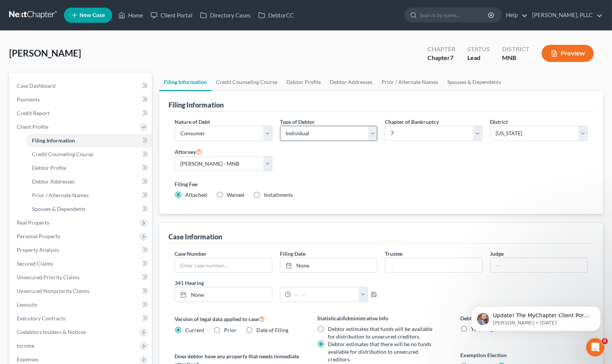 The height and width of the screenshot is (364, 612). What do you see at coordinates (195, 237) in the screenshot?
I see `div: Case Information` at bounding box center [195, 237].